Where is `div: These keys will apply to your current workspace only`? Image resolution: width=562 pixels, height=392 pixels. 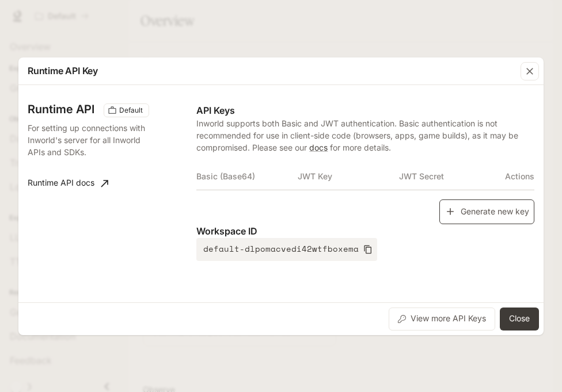
div: These keys will apply to your current workspace only is located at coordinates (126, 110).